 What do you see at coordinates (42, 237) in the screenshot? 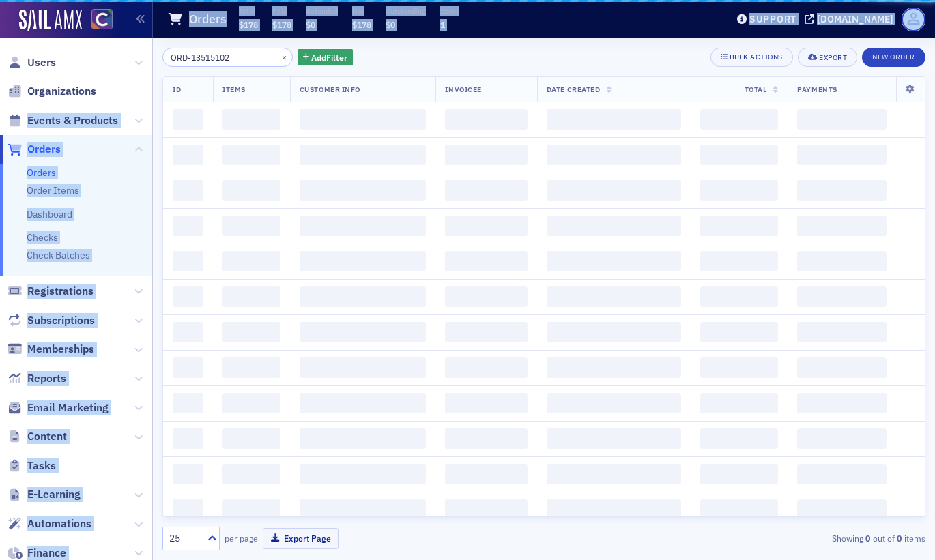
I see `a: Checks` at bounding box center [42, 237].